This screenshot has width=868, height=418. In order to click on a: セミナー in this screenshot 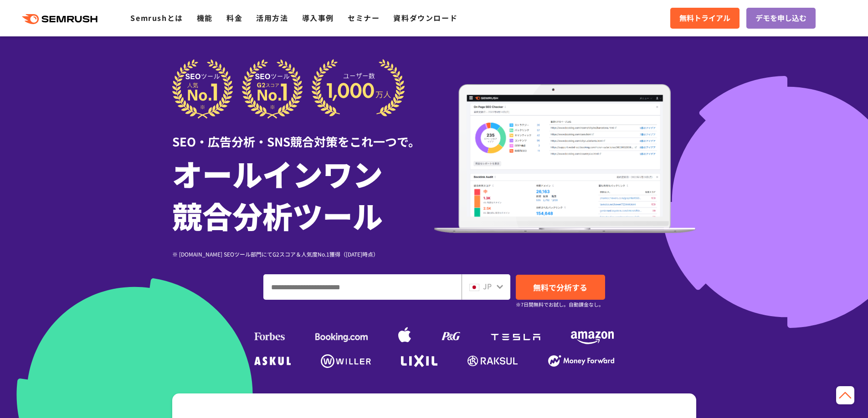, I will do `click(364, 18)`.